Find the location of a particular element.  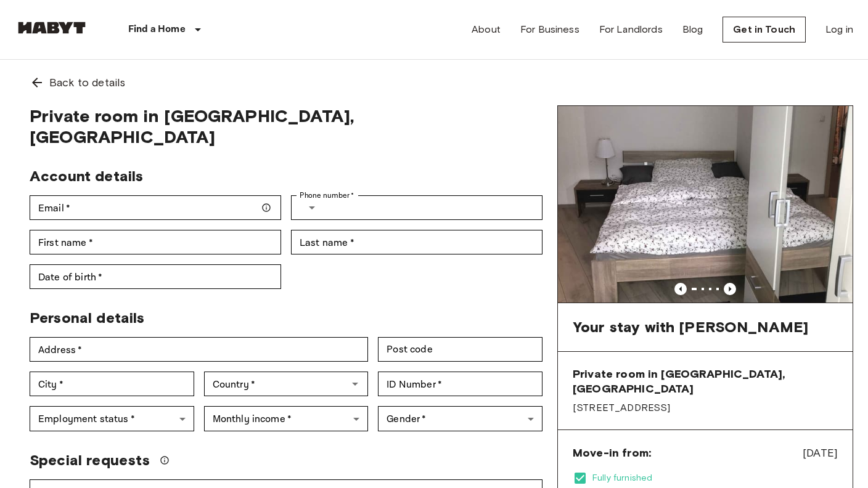

span: Special requests is located at coordinates (89, 460).